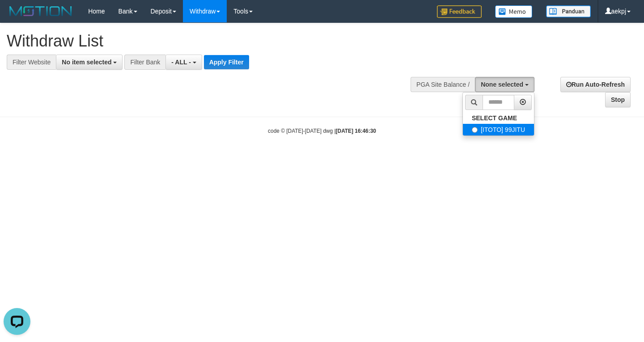 The height and width of the screenshot is (342, 644). I want to click on div: Filter Website, so click(31, 62).